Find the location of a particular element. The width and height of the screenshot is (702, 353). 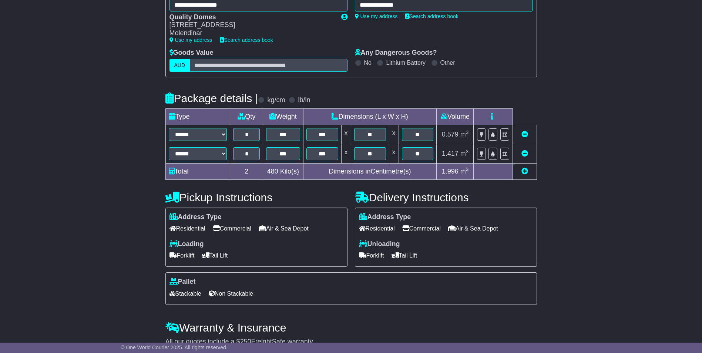

label: Lithium Battery is located at coordinates (406, 63).